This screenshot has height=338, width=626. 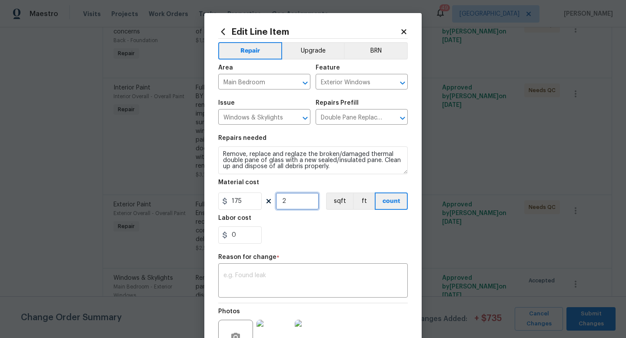 What do you see at coordinates (250, 51) in the screenshot?
I see `button: Repair` at bounding box center [250, 51].